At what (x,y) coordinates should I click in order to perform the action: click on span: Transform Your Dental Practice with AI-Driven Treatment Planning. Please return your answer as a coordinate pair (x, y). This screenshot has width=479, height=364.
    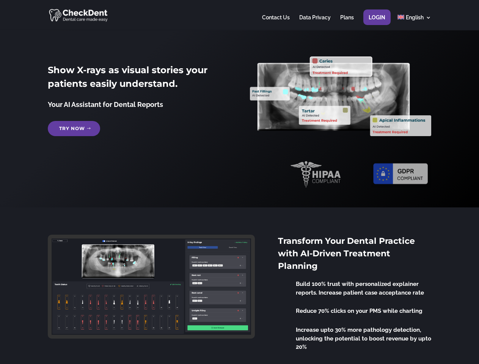
    Looking at the image, I should click on (346, 253).